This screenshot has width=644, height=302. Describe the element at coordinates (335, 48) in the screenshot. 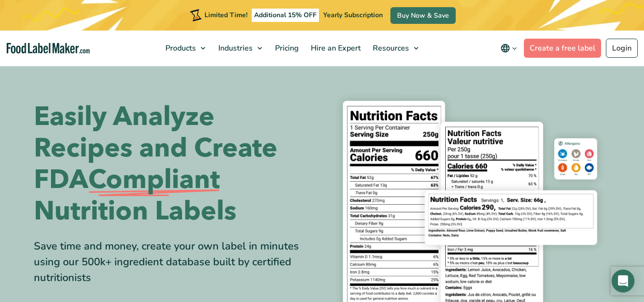

I see `a: Hire an Expert` at that location.